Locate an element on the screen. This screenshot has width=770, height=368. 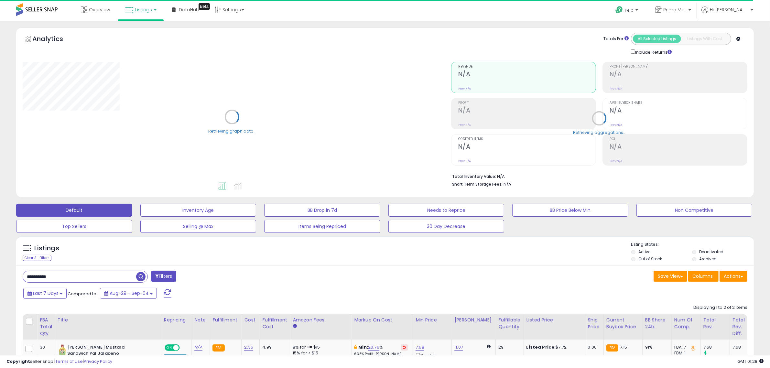
h5: Listings is located at coordinates (47, 248).